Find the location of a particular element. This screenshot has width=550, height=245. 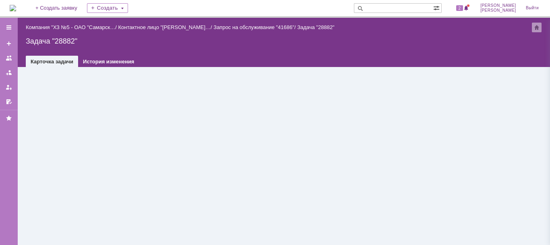

div: Сделать домашней страницей is located at coordinates (537, 27).